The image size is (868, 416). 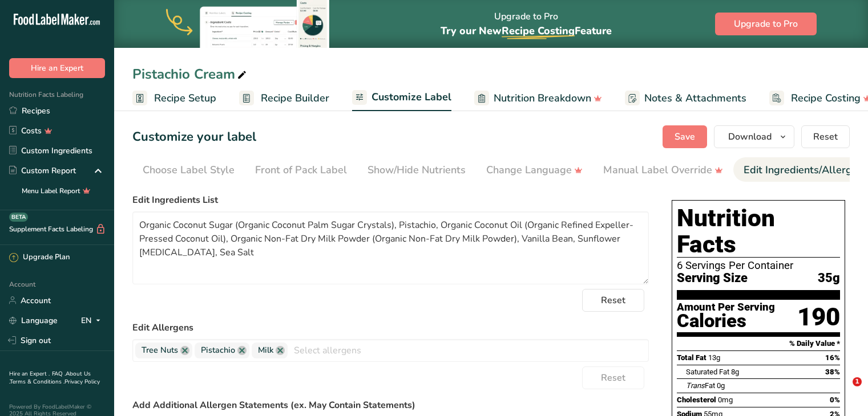 I want to click on a: Language, so click(x=34, y=320).